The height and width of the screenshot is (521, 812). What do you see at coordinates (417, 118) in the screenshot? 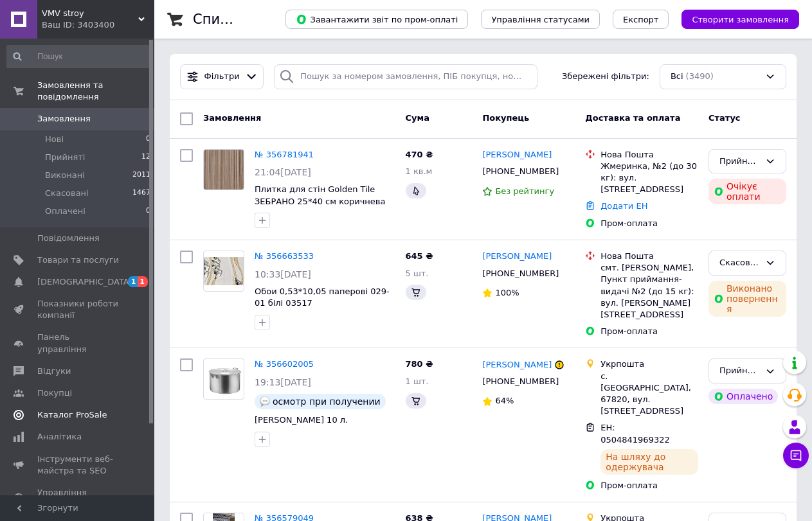
I see `span: Cума` at bounding box center [417, 118].